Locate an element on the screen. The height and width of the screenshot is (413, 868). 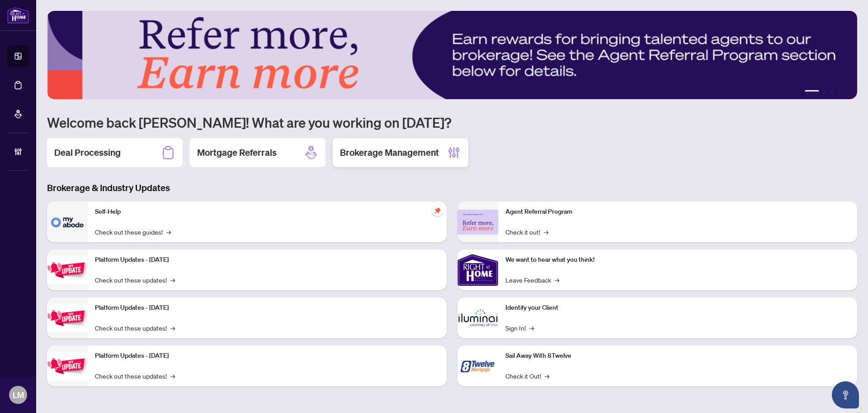
img: Identify your Client is located at coordinates (478, 318).